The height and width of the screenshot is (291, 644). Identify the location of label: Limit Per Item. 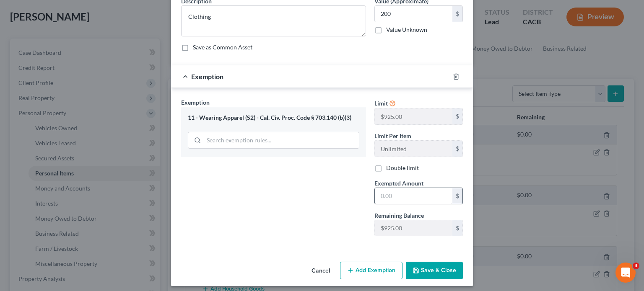
(393, 136).